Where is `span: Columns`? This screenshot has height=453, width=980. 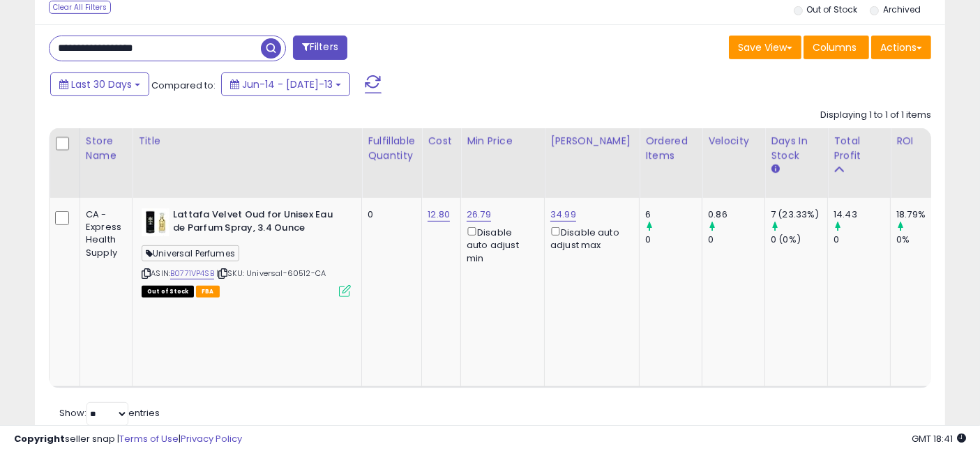 span: Columns is located at coordinates (835, 47).